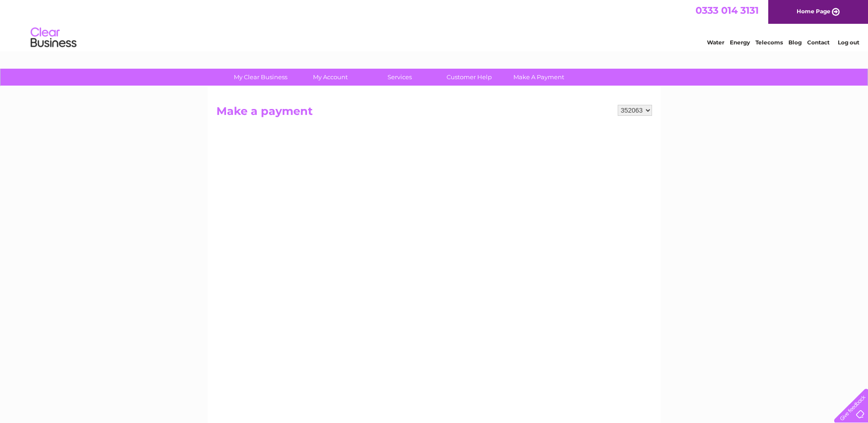 The image size is (868, 423). I want to click on a: Telecoms, so click(769, 42).